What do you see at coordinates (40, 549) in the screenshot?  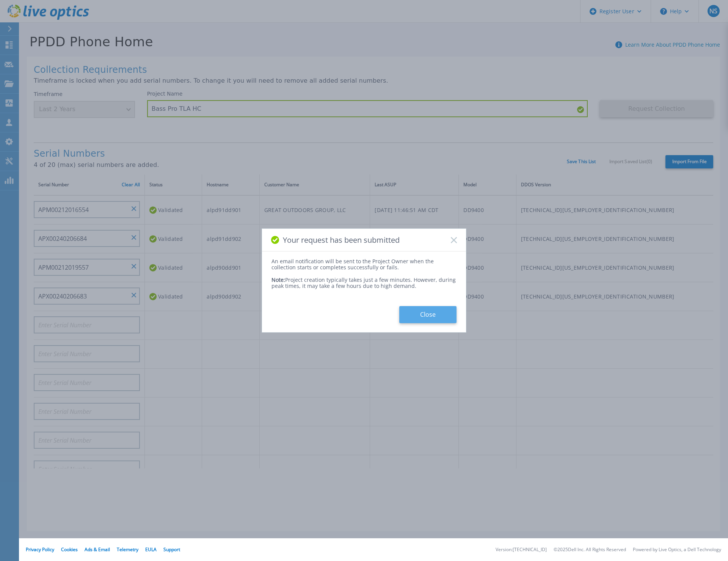 I see `a: Privacy Policy` at bounding box center [40, 549].